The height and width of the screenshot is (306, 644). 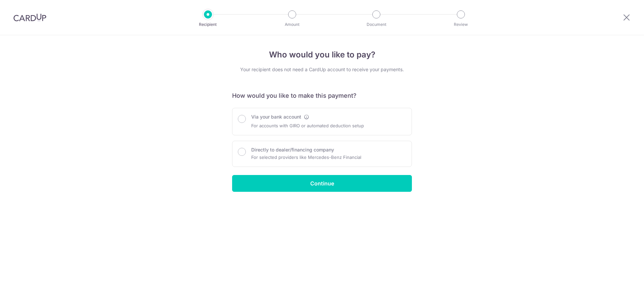 What do you see at coordinates (322, 69) in the screenshot?
I see `div: Your recipient does not need a CardUp account to receive your payments.` at bounding box center [322, 69].